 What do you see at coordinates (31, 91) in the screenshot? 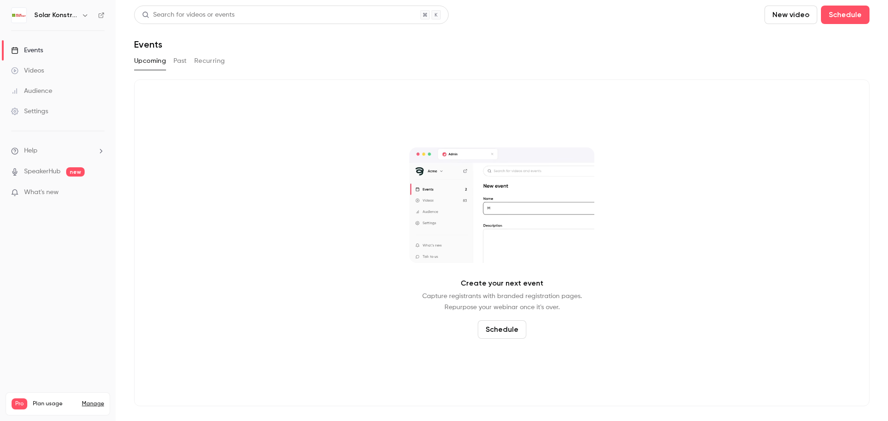
I see `div: Audience` at bounding box center [31, 91].